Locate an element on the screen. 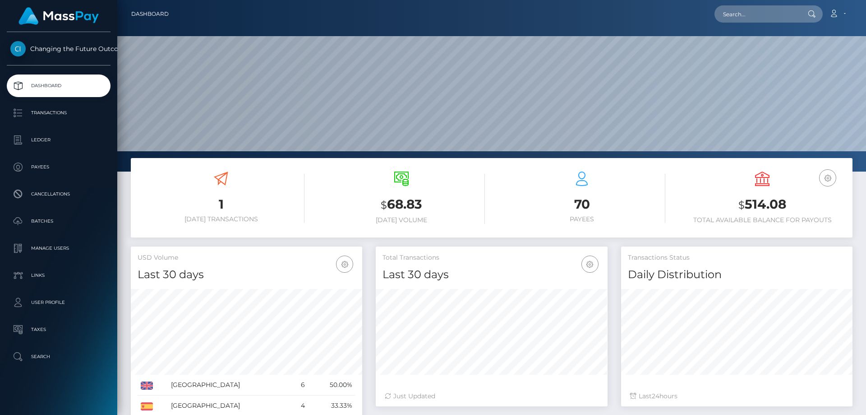  h5: Total Transactions is located at coordinates (491, 258).